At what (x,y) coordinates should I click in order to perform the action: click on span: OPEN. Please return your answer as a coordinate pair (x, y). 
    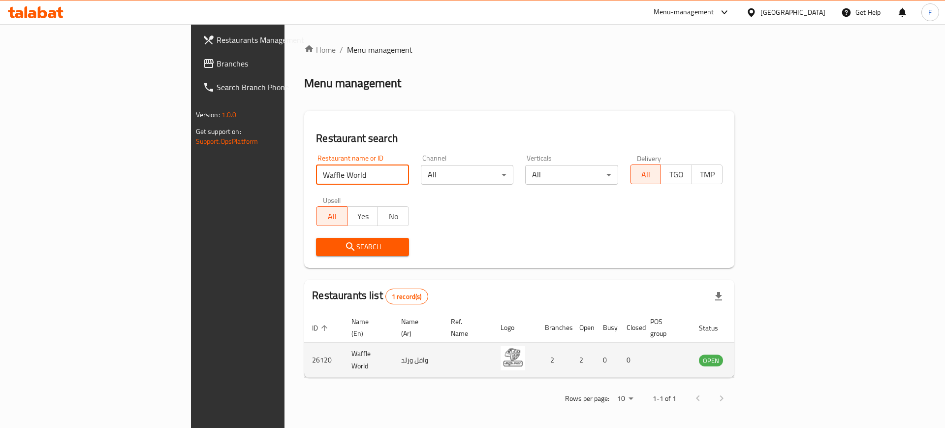
    Looking at the image, I should click on (711, 360).